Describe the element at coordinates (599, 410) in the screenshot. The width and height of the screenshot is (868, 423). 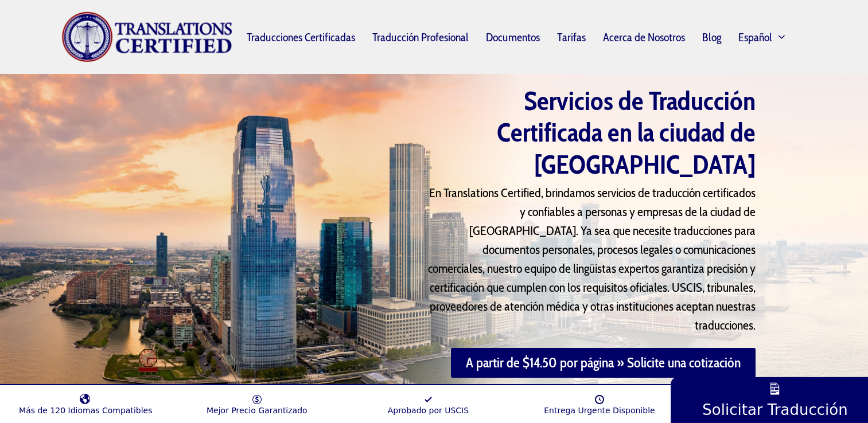
I see `span: Entrega Urgente Disponible` at that location.